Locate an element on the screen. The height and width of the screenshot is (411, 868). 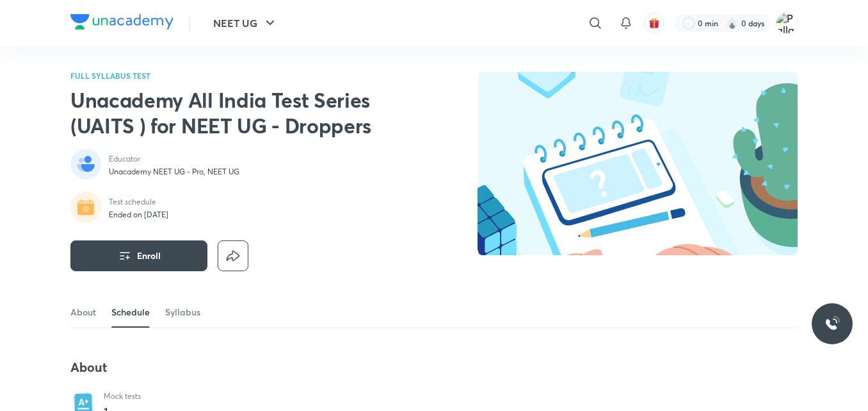
h2: Unacademy All India Test Series (UAITS ) for NEET UG - Droppers is located at coordinates (234, 113).